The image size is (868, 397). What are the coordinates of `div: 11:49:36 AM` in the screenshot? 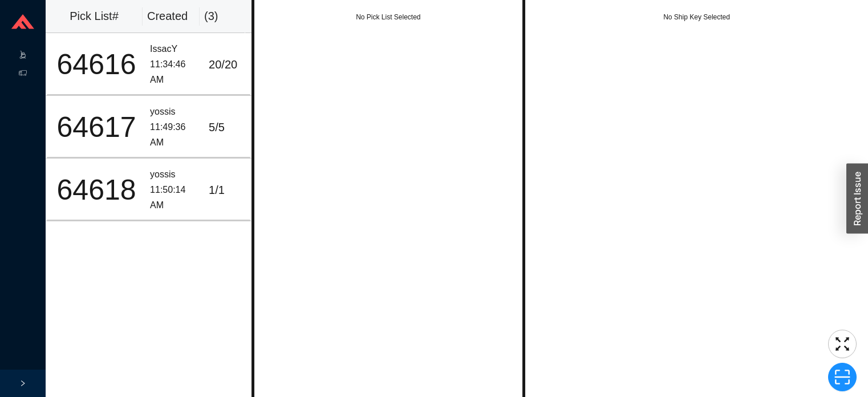 It's located at (174, 135).